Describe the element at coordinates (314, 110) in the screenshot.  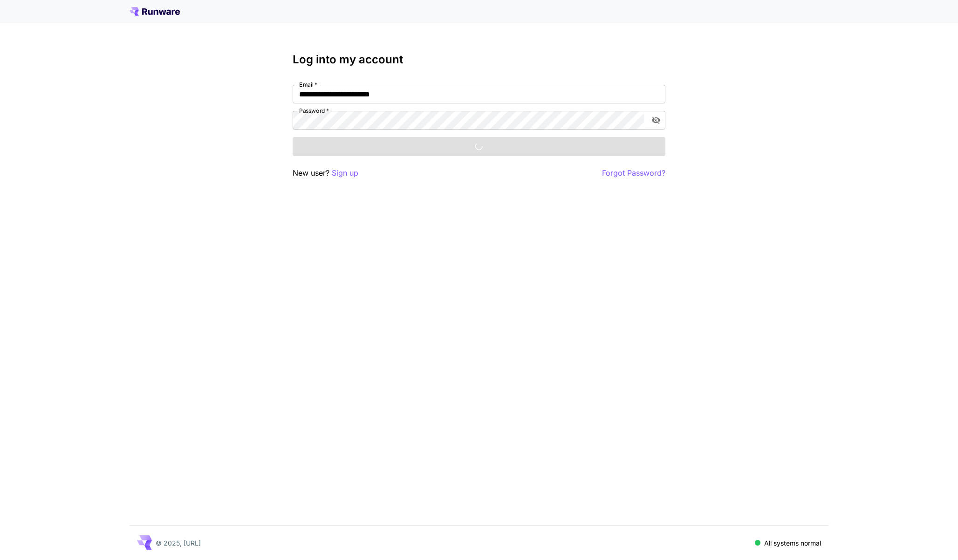
I see `label: Password` at that location.